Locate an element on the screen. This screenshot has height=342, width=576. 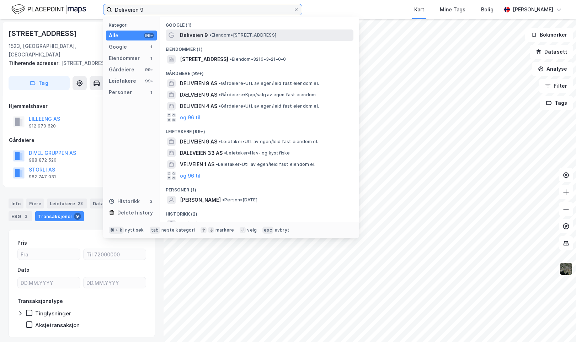
div: Transaksjoner is located at coordinates (59, 216).